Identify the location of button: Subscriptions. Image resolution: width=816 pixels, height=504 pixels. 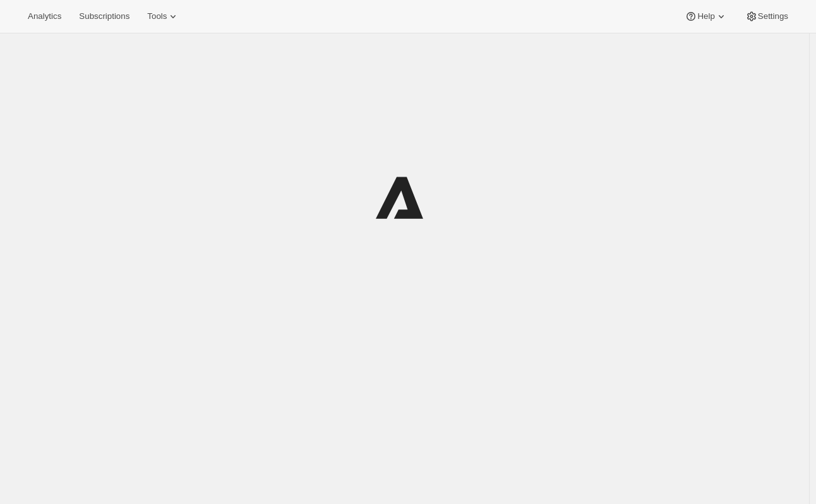
(104, 16).